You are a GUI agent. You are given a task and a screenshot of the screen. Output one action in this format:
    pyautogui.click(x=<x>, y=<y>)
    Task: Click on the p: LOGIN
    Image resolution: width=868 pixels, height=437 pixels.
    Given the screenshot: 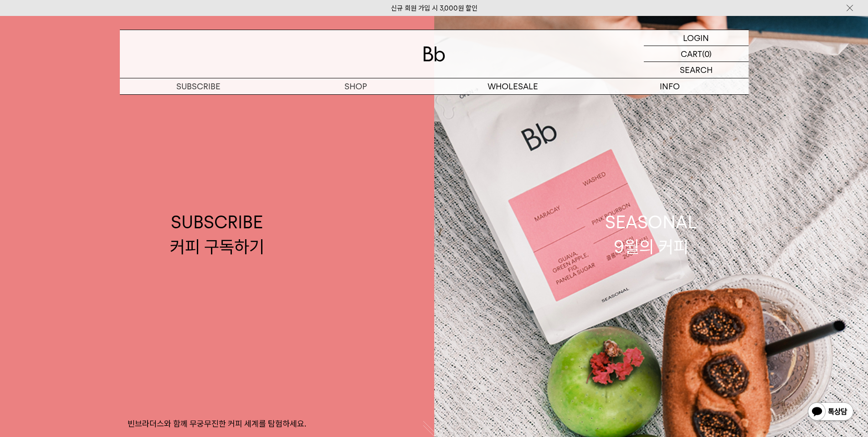 What is the action you would take?
    pyautogui.click(x=696, y=38)
    